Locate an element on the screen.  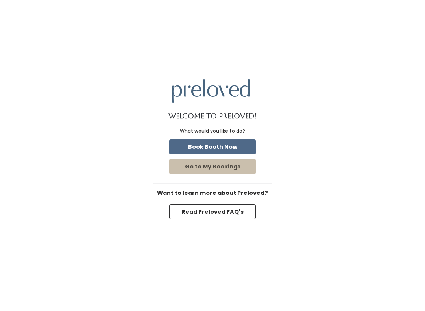
div: What would you like to do? is located at coordinates (212, 131).